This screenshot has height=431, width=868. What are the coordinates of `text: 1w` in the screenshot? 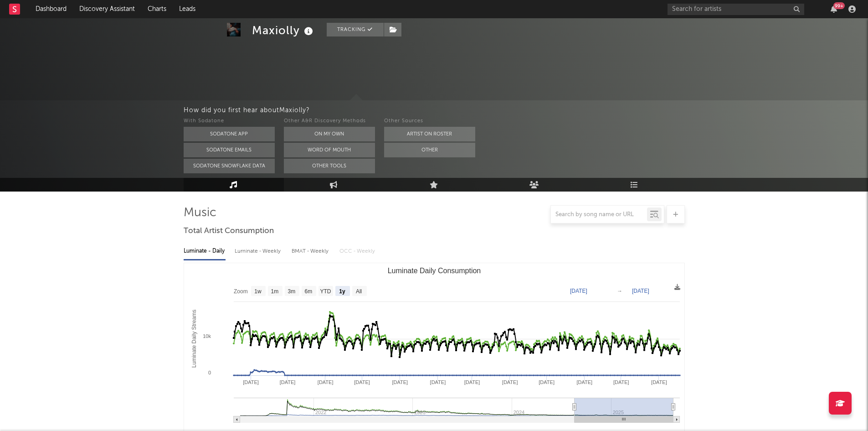 It's located at (258, 291).